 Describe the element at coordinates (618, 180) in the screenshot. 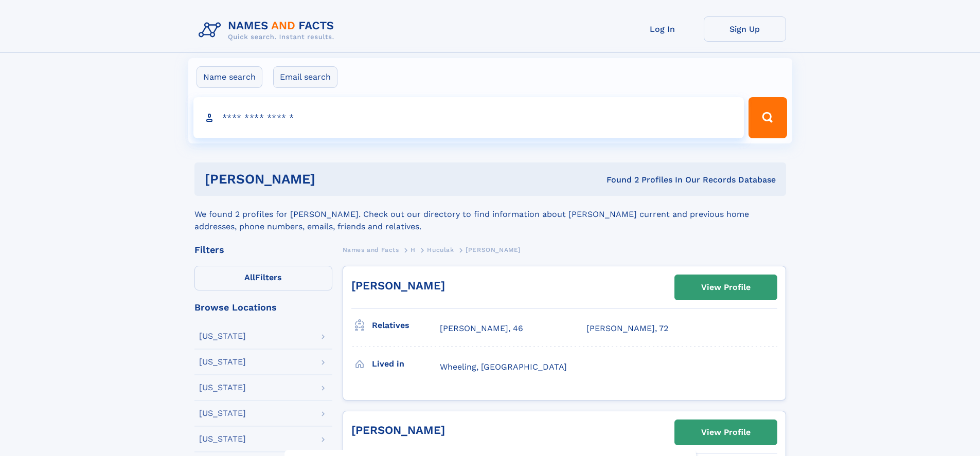

I see `div: Found 2 Profiles In Our Records Database` at that location.